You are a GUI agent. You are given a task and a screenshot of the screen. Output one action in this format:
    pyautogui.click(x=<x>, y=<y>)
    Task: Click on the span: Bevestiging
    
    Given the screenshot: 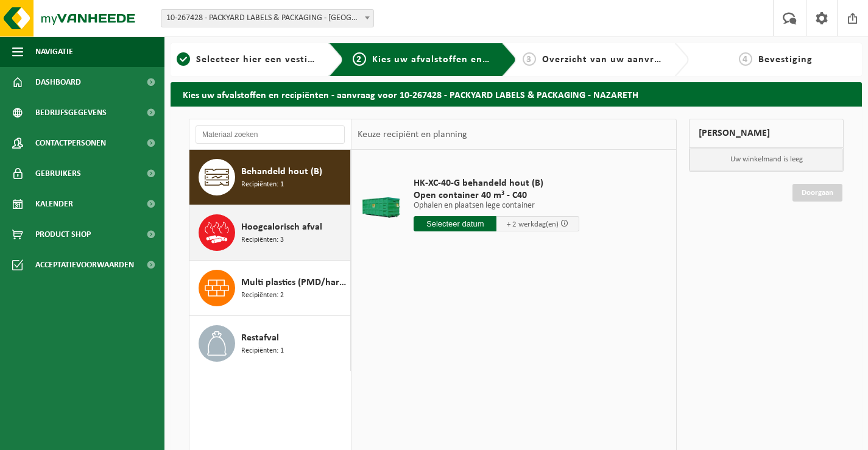 What is the action you would take?
    pyautogui.click(x=785, y=59)
    